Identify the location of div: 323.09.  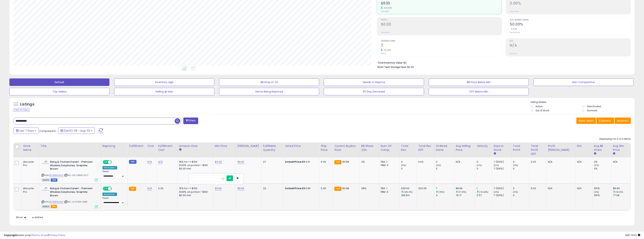
(425, 189).